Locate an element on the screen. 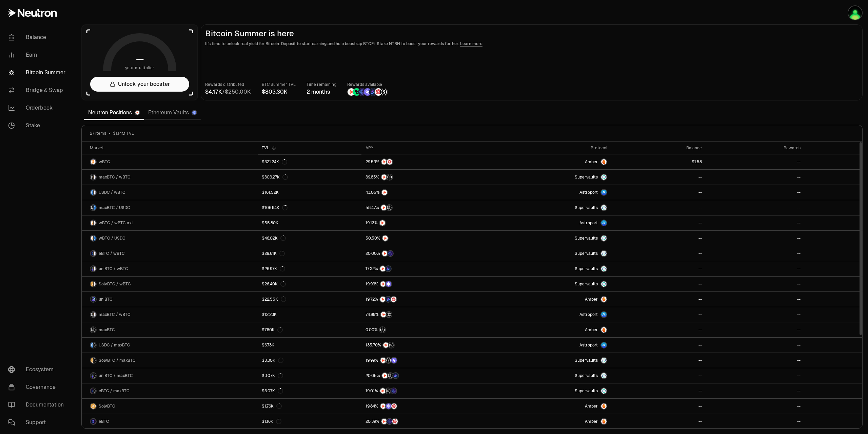  a: NTRNStructured PointsBedrock Diamonds is located at coordinates (425, 376).